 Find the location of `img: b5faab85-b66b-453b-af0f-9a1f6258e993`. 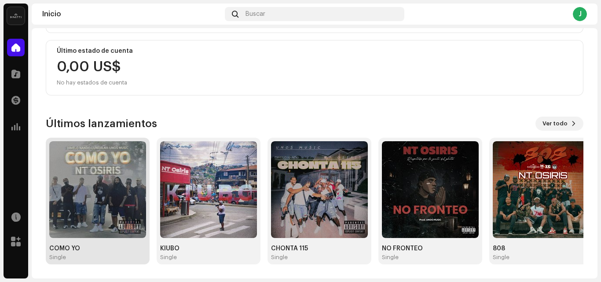

img: b5faab85-b66b-453b-af0f-9a1f6258e993 is located at coordinates (208, 189).